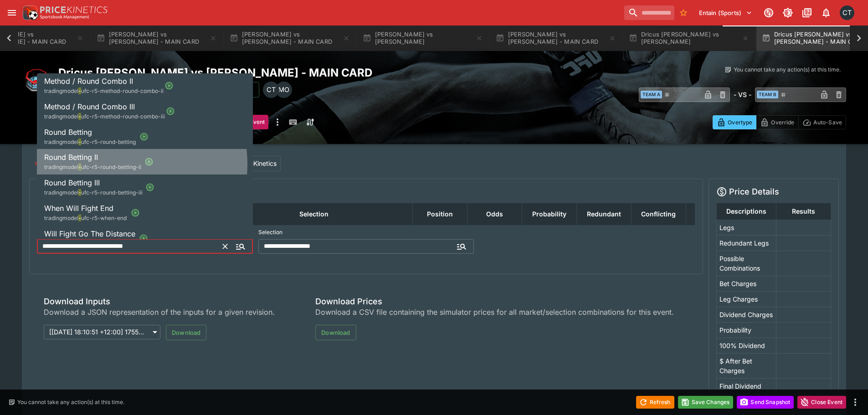 The height and width of the screenshot is (415, 868). Describe the element at coordinates (494, 312) in the screenshot. I see `span: Download a CSV file containing the simulator prices for all market/selection combinations for thi...` at that location.